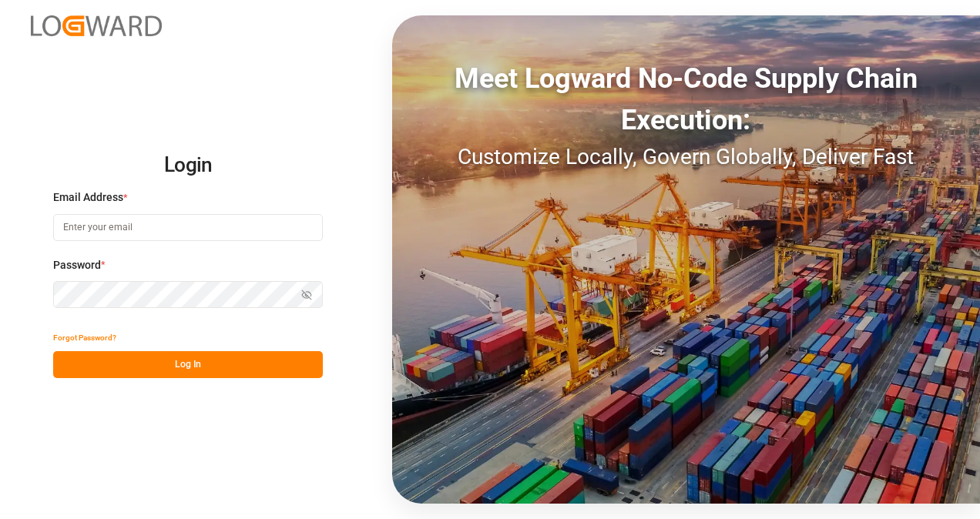  Describe the element at coordinates (96, 25) in the screenshot. I see `img: Logward_new_orange.png` at that location.